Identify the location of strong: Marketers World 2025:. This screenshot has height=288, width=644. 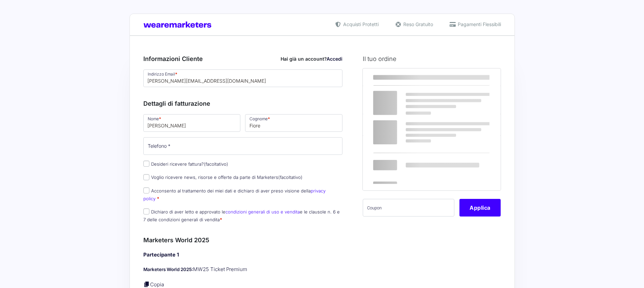
(168, 269).